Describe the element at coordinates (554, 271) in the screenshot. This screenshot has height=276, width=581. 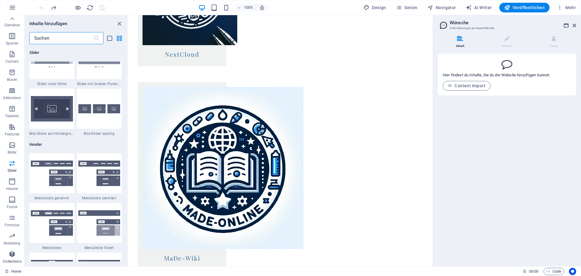
I see `button: Code` at that location.